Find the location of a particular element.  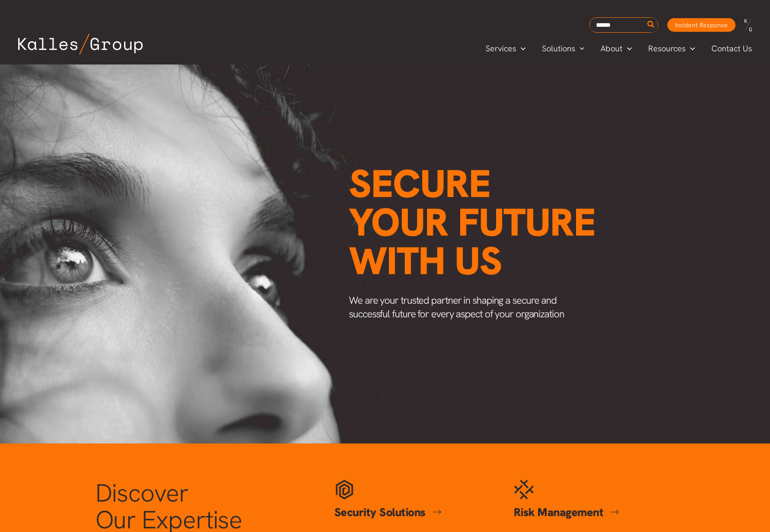

img: Kalles Group is located at coordinates (80, 44).